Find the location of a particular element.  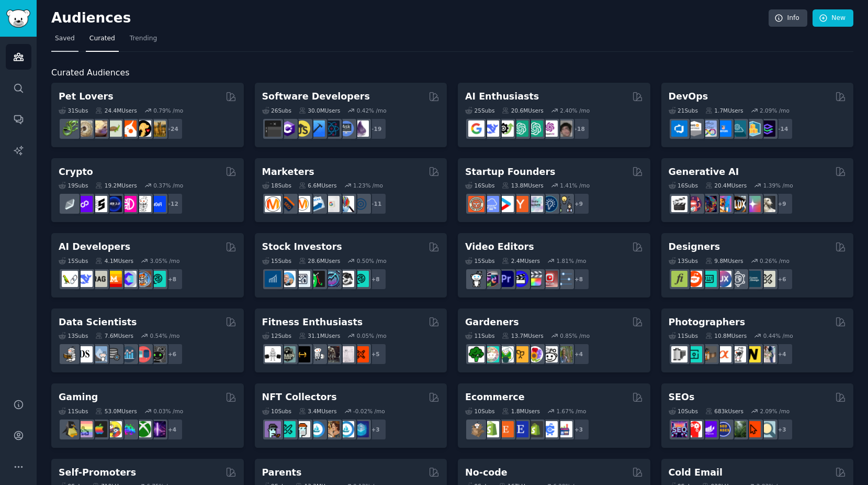

img: startup is located at coordinates (506, 204).